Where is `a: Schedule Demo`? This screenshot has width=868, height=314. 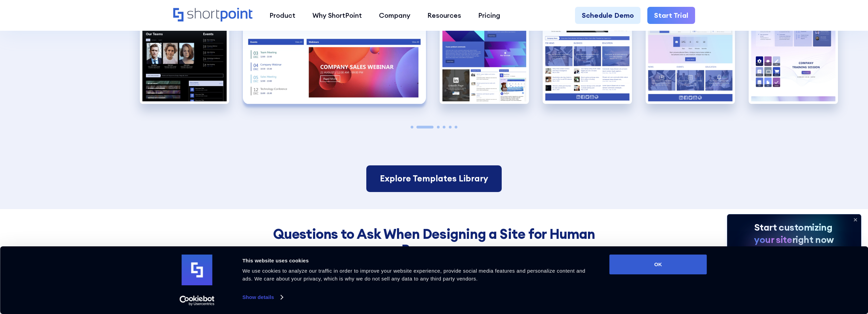
a: Schedule Demo is located at coordinates (608, 15).